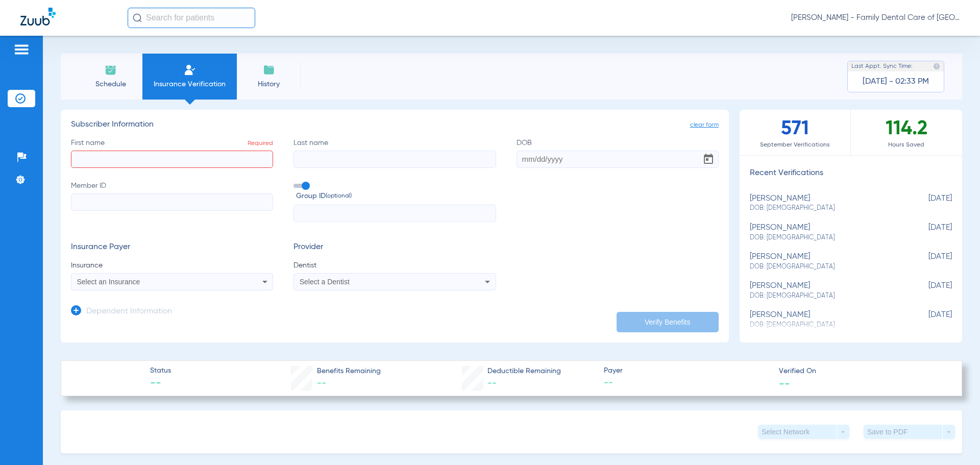  What do you see at coordinates (394, 159) in the screenshot?
I see `input: Last name` at bounding box center [394, 159].